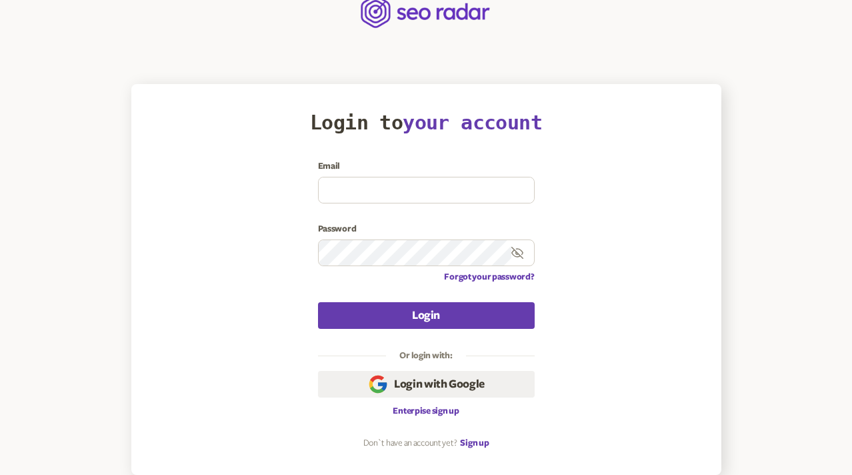  Describe the element at coordinates (426, 315) in the screenshot. I see `button: Login` at that location.